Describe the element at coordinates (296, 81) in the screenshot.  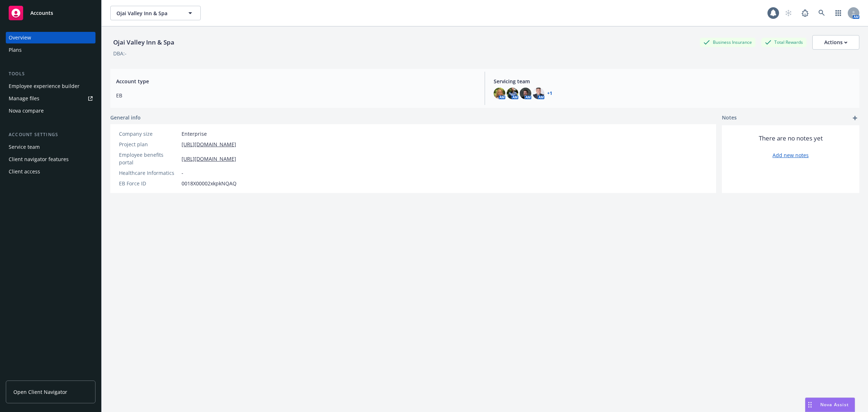
I see `span: Account type` at that location.